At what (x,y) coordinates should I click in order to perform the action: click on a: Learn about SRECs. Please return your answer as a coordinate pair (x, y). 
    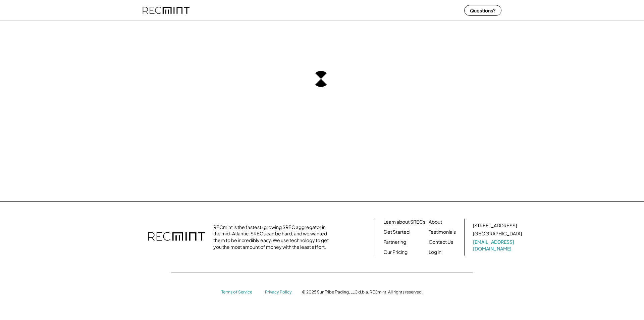
    Looking at the image, I should click on (404, 222).